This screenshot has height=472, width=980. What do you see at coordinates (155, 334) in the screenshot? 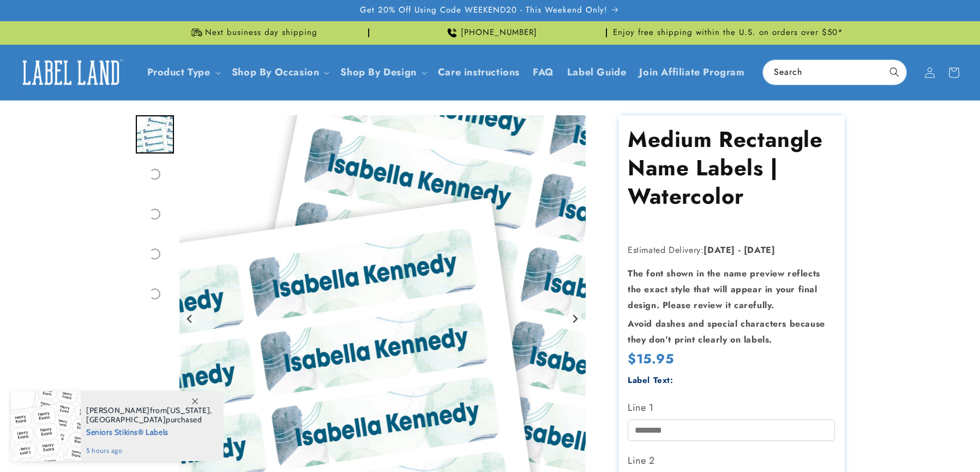
I see `div: Go to slide 6` at bounding box center [155, 334].